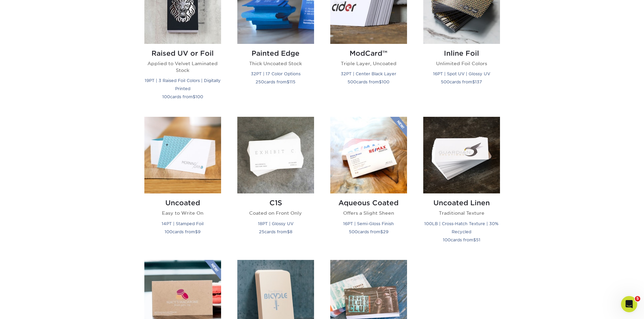 This screenshot has width=644, height=319. I want to click on p: Triple Layer, Uncoated, so click(369, 64).